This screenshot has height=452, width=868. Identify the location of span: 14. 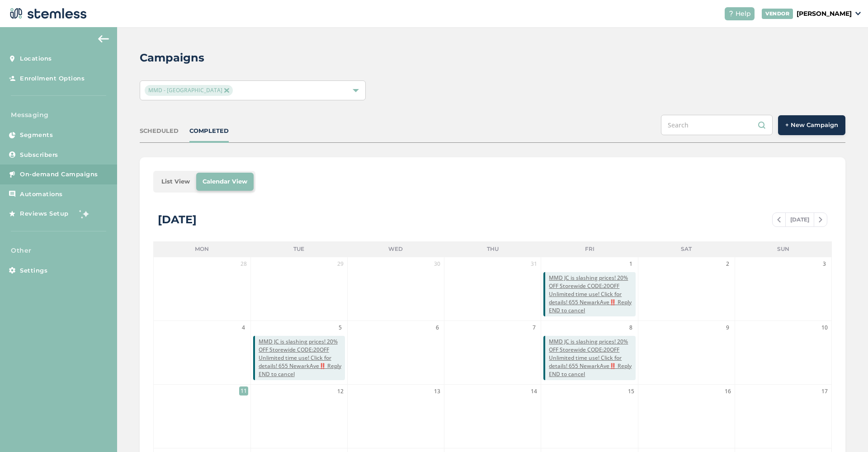
(534, 391).